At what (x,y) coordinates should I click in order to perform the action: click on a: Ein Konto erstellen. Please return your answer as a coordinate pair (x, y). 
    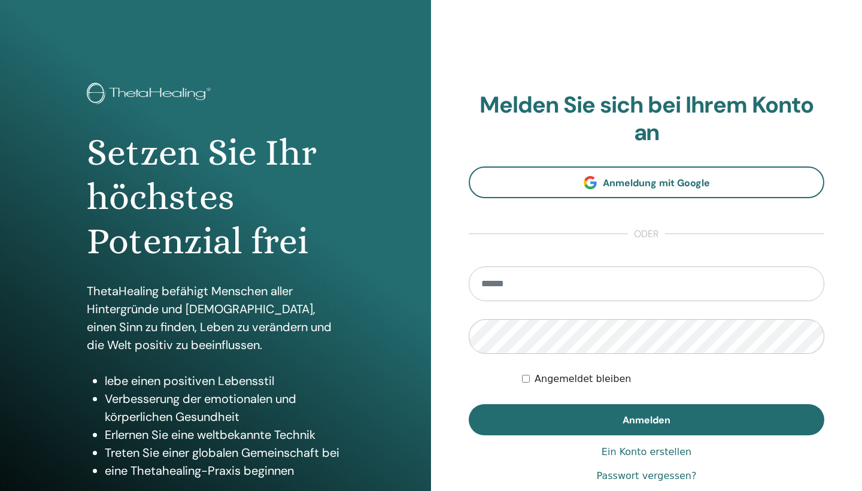
    Looking at the image, I should click on (646, 452).